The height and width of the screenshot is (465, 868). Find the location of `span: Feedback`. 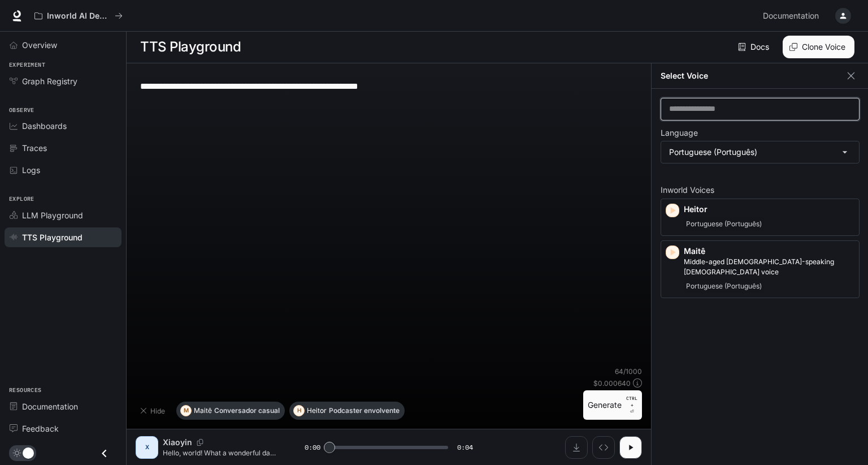

span: Feedback is located at coordinates (40, 428).